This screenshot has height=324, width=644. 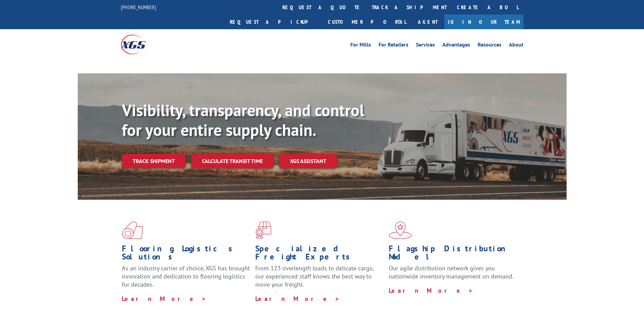 What do you see at coordinates (484, 22) in the screenshot?
I see `a: Join Our Team` at bounding box center [484, 22].